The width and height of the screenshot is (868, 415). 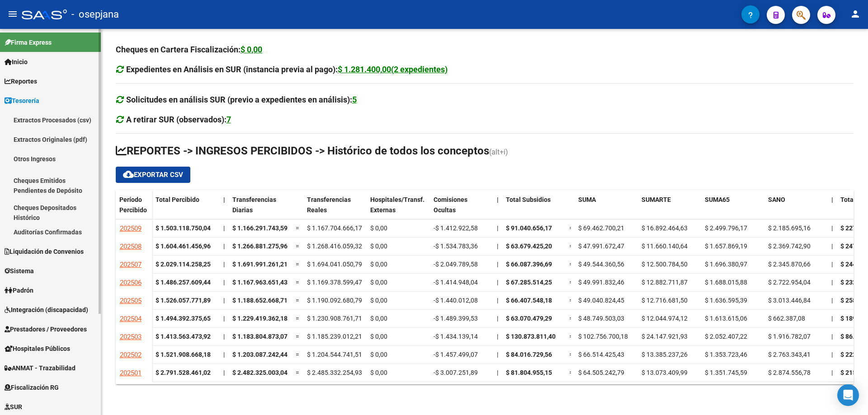 I want to click on strong: A retirar SUR (observados):, so click(x=178, y=119).